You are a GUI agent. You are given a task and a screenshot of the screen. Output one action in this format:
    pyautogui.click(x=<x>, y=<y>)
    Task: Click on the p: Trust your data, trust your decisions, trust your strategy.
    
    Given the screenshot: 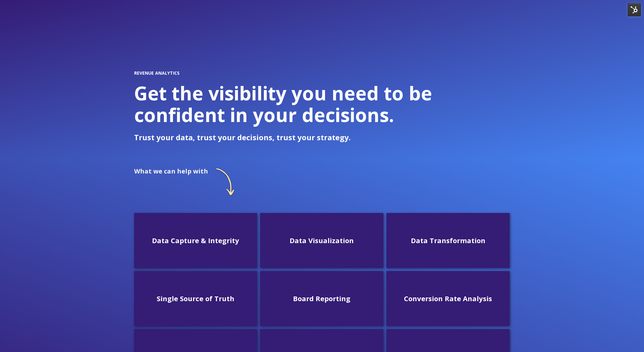 What is the action you would take?
    pyautogui.click(x=322, y=137)
    